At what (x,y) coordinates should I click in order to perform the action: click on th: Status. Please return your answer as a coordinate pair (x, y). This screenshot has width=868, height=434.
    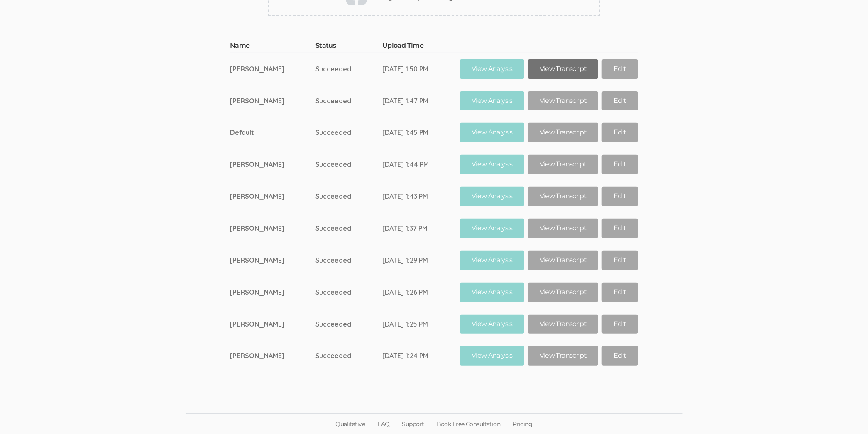
    Looking at the image, I should click on (349, 47).